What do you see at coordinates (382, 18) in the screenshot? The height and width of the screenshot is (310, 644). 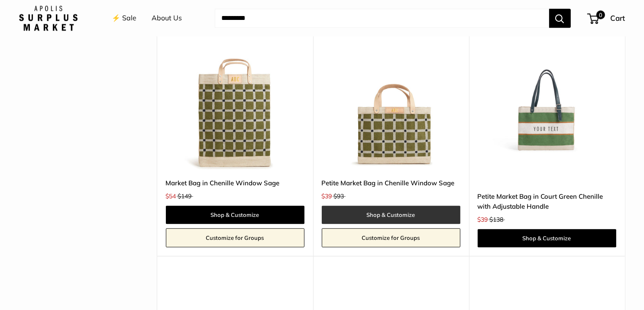 I see `input: Search...` at bounding box center [382, 18].